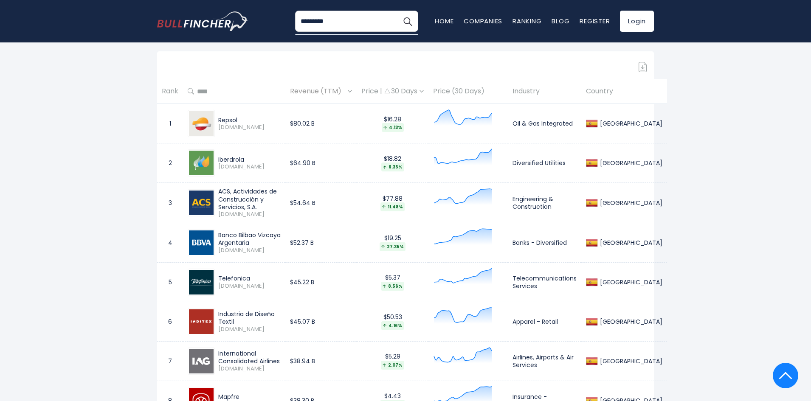 The image size is (811, 401). Describe the element at coordinates (203, 21) in the screenshot. I see `img: bullfincher logo` at that location.